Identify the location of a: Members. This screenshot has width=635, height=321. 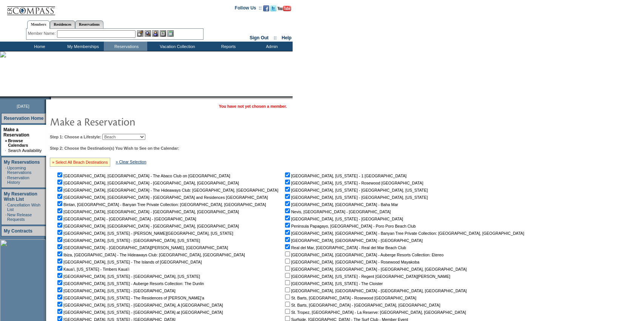
(39, 25).